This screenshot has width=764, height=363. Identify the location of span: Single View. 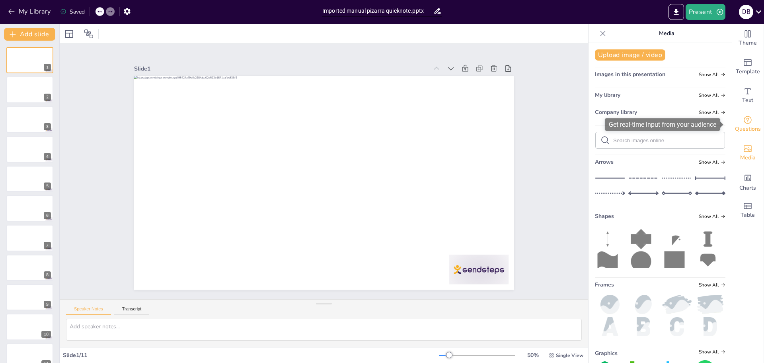
(569, 355).